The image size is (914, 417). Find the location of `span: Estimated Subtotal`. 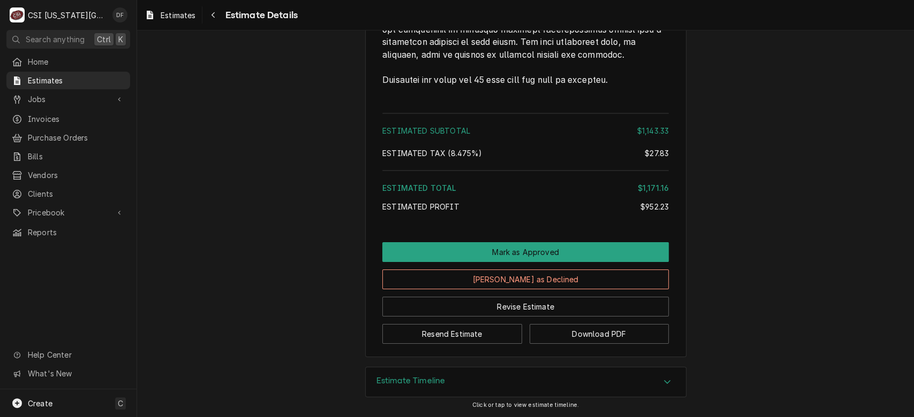

span: Estimated Subtotal is located at coordinates (426, 131).